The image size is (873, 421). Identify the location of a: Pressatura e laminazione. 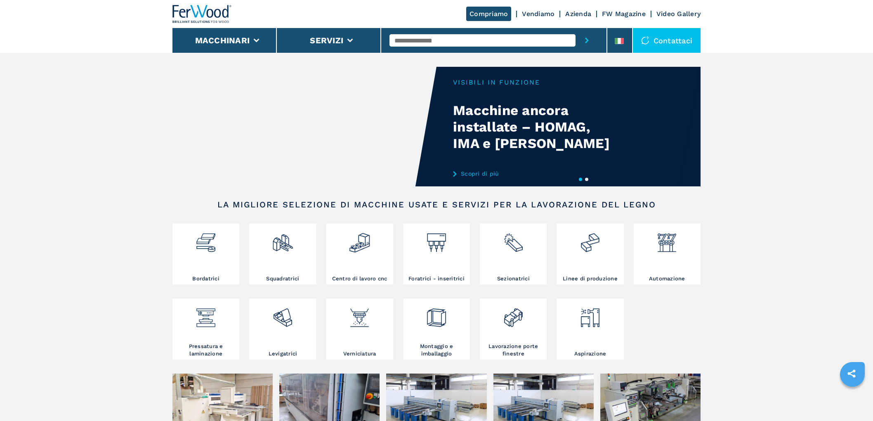
(206, 329).